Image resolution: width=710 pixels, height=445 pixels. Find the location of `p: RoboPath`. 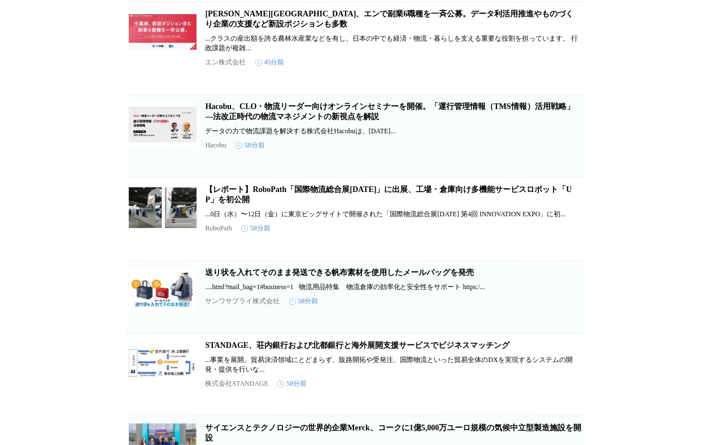

p: RoboPath is located at coordinates (219, 228).